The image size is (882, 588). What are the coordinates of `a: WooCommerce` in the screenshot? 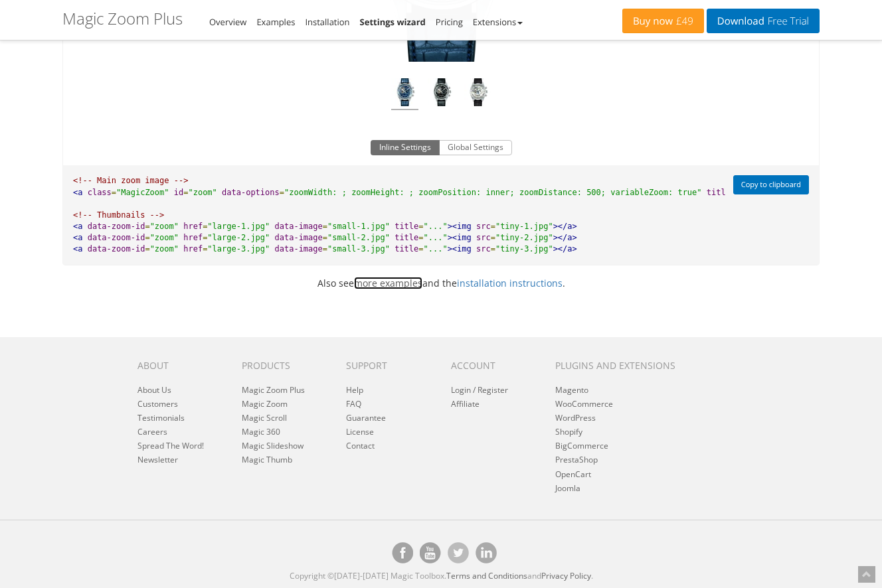 It's located at (584, 404).